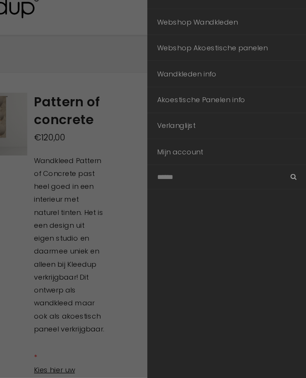  Describe the element at coordinates (246, 31) in the screenshot. I see `a: Webshop Wandkleden` at that location.